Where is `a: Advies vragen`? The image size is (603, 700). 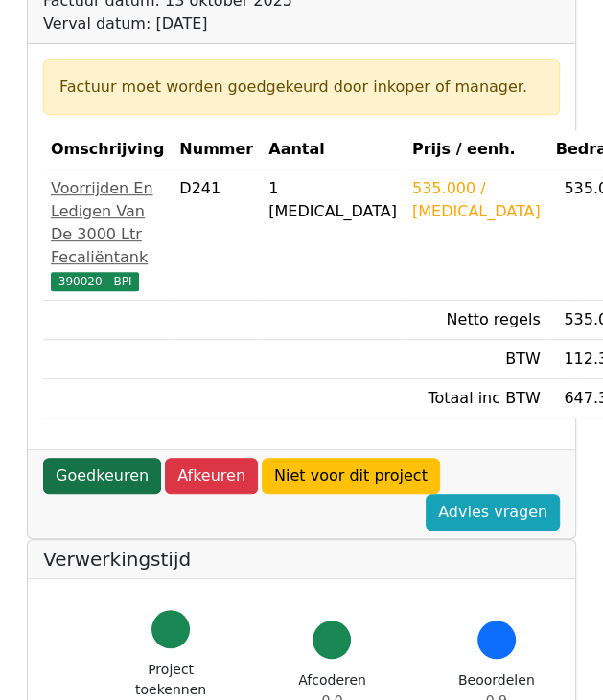
a: Advies vragen is located at coordinates (493, 512).